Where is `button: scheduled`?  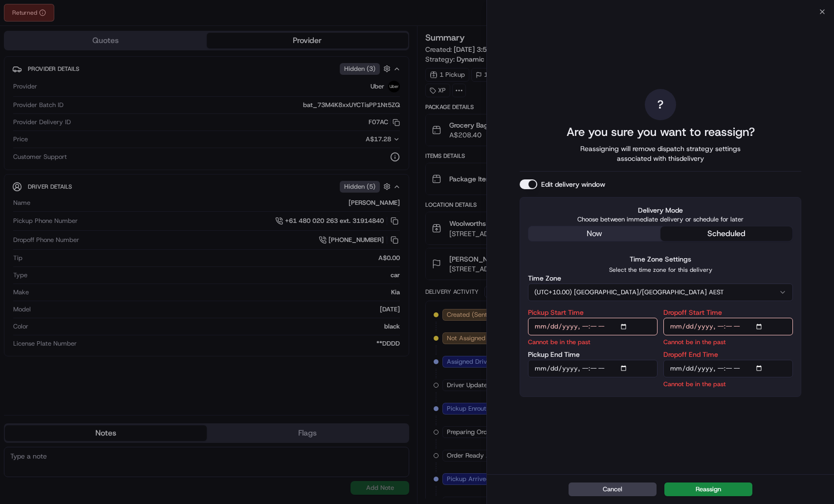 button: scheduled is located at coordinates (726, 234).